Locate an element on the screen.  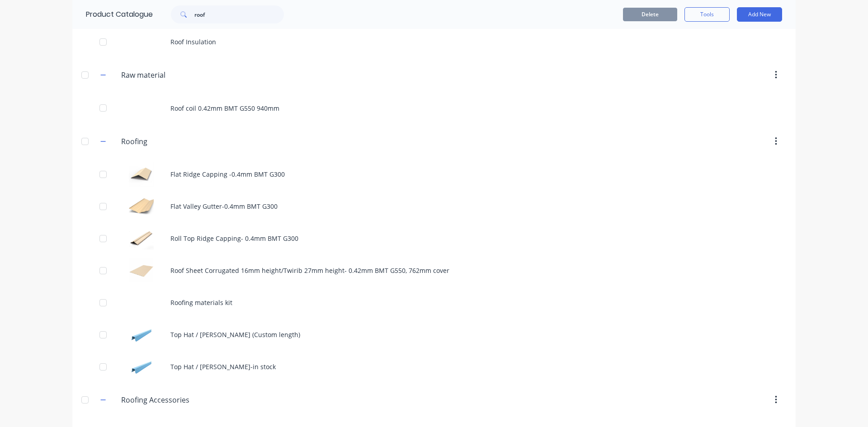
div: Roll Top Ridge Capping- 0.4mm BMT G300Roll Top Ridge Capping- 0.4mm BMT G300 is located at coordinates (434, 238).